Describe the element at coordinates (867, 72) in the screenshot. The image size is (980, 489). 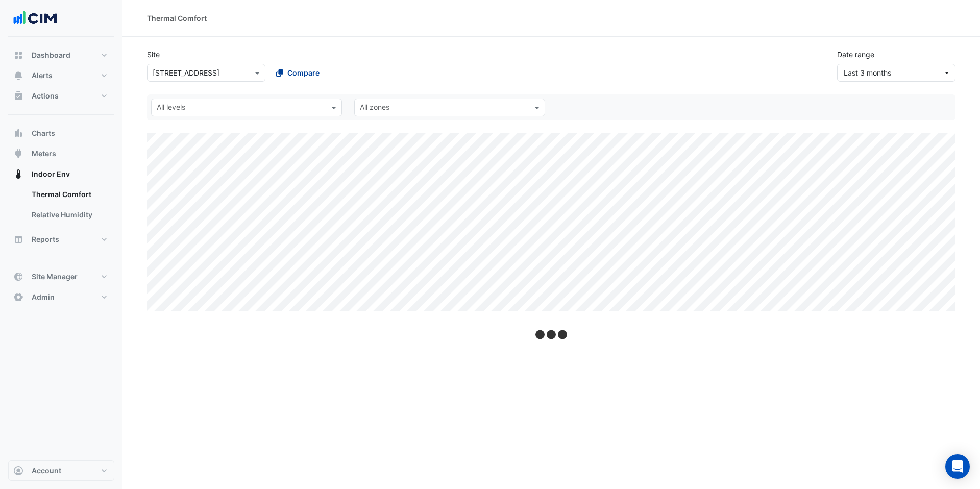
I see `span: 01 Jul 25 - 30 Sep 25` at that location.